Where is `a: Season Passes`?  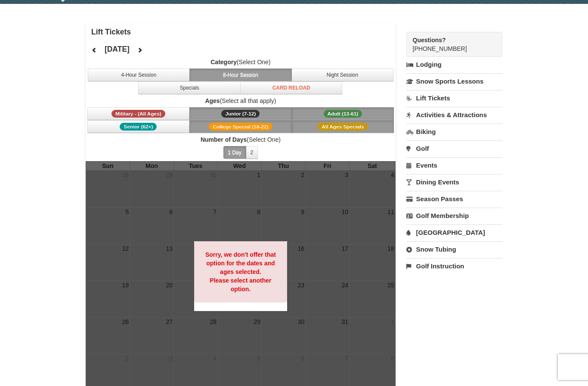
a: Season Passes is located at coordinates (454, 198).